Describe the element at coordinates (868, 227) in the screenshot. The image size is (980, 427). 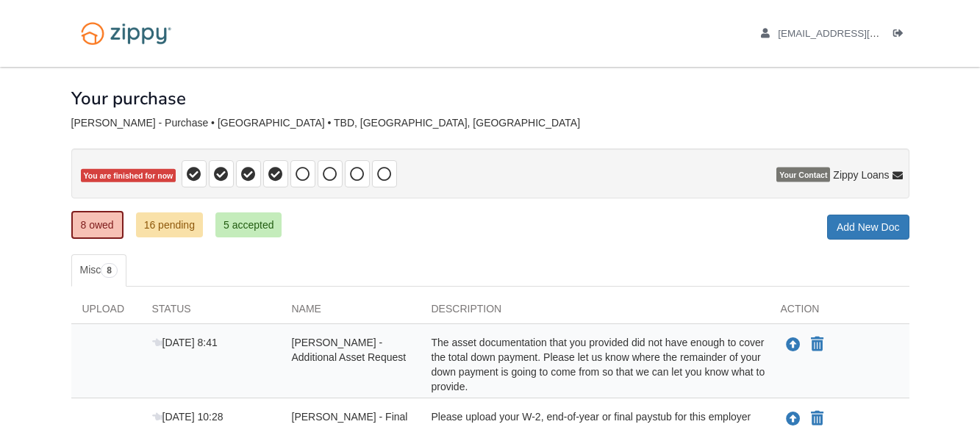
I see `a: Add New Doc` at that location.